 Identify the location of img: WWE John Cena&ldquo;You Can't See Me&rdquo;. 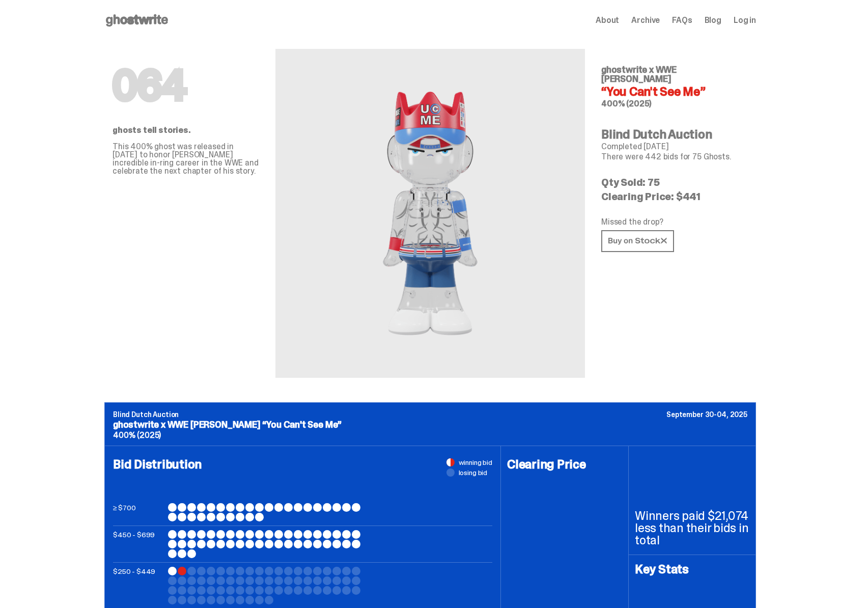
(430, 213).